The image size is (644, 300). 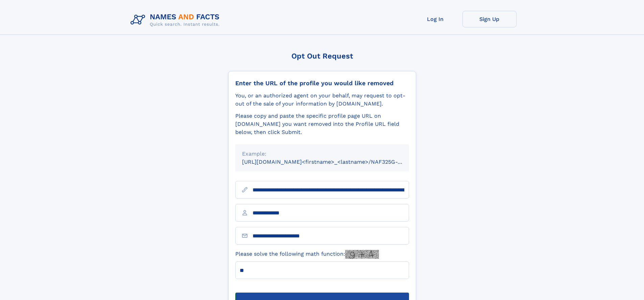 I want to click on a: Sign Up, so click(x=489, y=19).